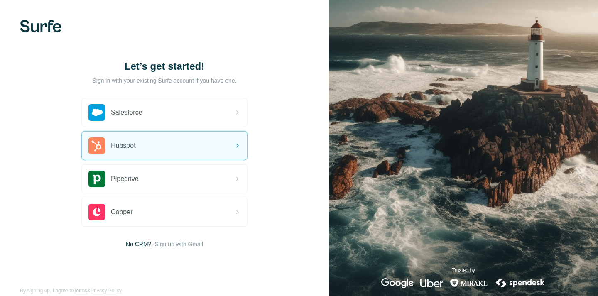 The width and height of the screenshot is (598, 296). What do you see at coordinates (179, 244) in the screenshot?
I see `span: Sign up with Gmail` at bounding box center [179, 244].